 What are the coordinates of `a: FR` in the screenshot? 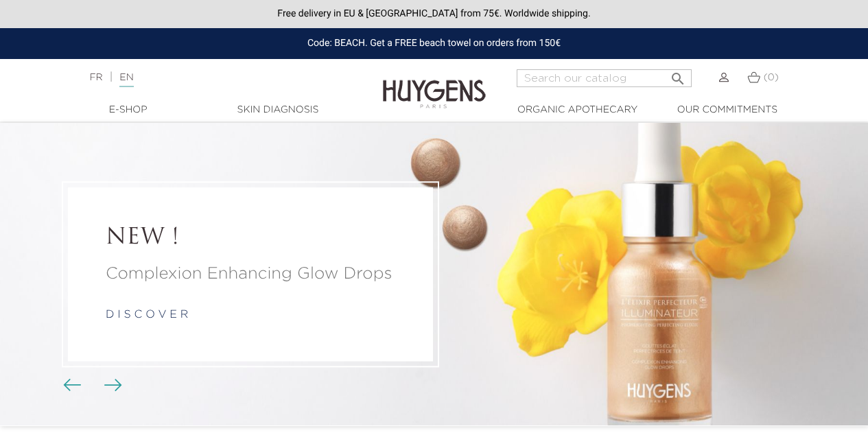 It's located at (95, 77).